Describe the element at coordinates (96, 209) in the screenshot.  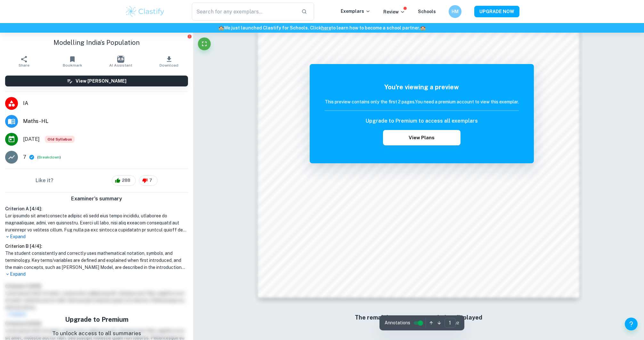
I see `h6: Criterion A [ 4 / 4 ]:` at that location.